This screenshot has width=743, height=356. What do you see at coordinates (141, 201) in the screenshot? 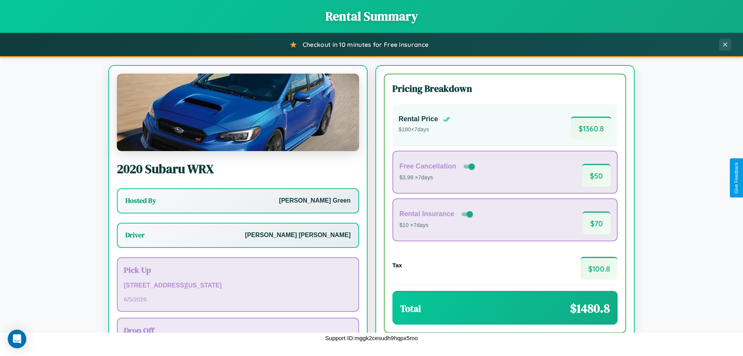
I see `h3: Hosted By` at bounding box center [141, 201].